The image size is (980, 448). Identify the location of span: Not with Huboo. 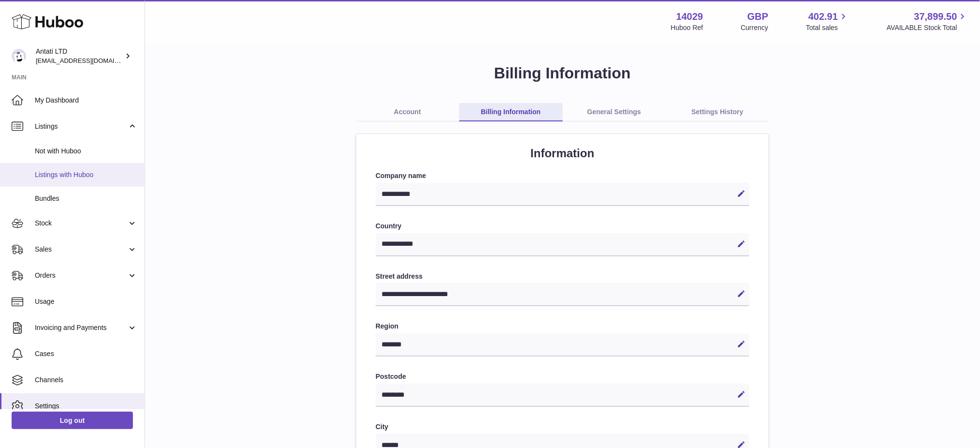
(86, 150).